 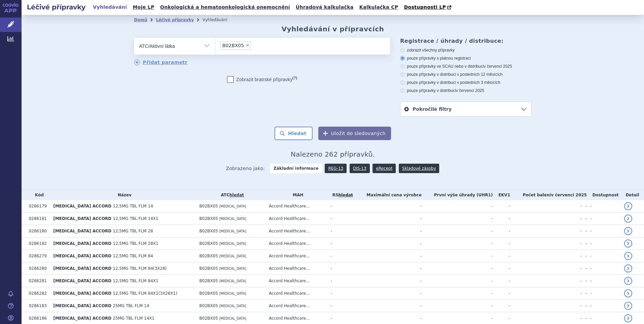 I want to click on h2: Léčivé přípravky, so click(x=56, y=7).